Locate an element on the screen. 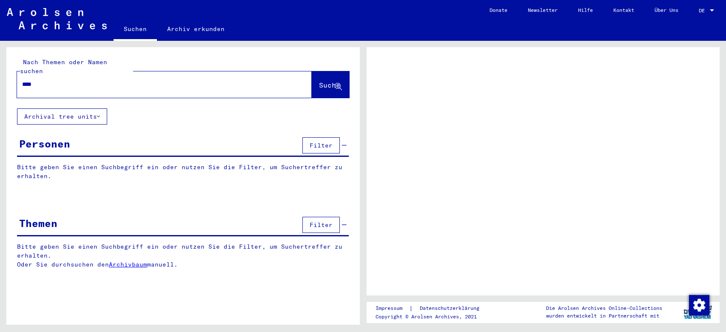 The width and height of the screenshot is (726, 332). a: Archivbaum is located at coordinates (128, 265).